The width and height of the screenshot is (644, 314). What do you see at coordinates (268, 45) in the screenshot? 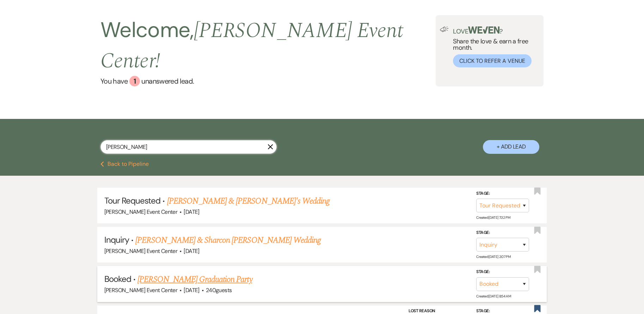
I see `h2: Welcome,` at bounding box center [268, 45].